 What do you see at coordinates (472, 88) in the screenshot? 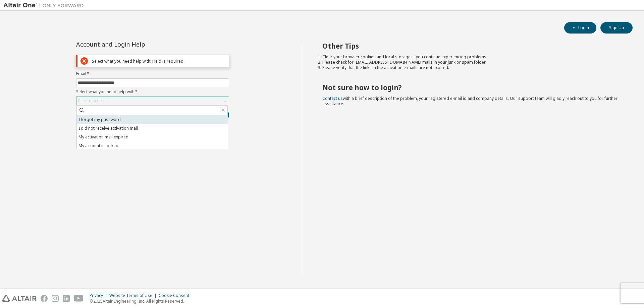
I see `h2: Not sure how to login?` at bounding box center [472, 88].